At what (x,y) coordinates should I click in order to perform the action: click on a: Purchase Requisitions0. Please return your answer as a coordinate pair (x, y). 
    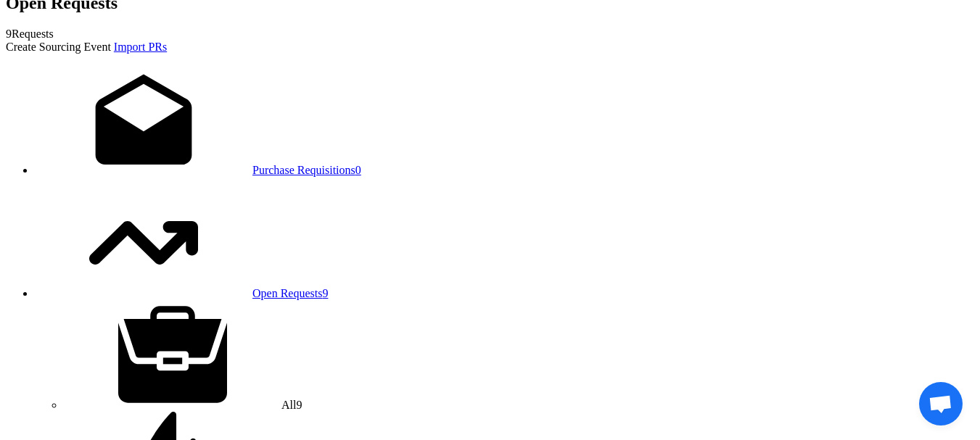
    Looking at the image, I should click on (198, 170).